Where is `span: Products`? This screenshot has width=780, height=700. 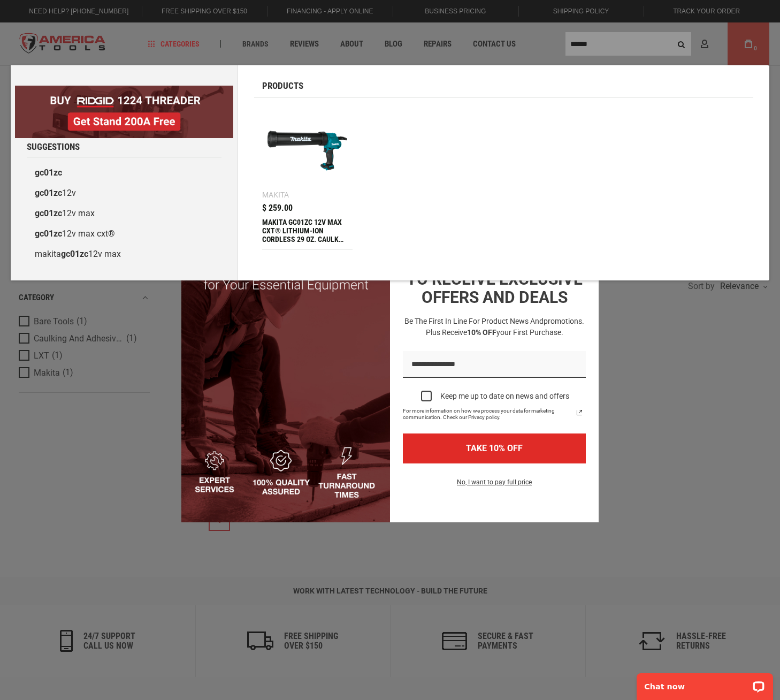 span: Products is located at coordinates (283, 86).